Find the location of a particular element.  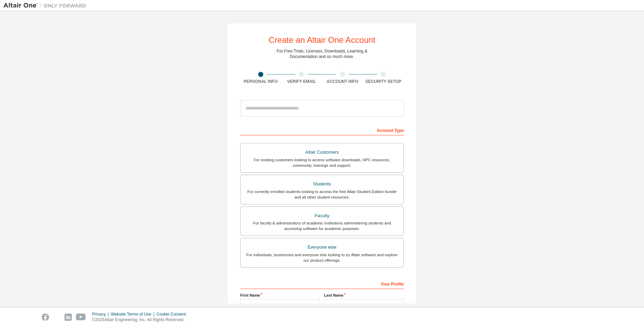

div: Create an Altair One Account is located at coordinates (322, 40).